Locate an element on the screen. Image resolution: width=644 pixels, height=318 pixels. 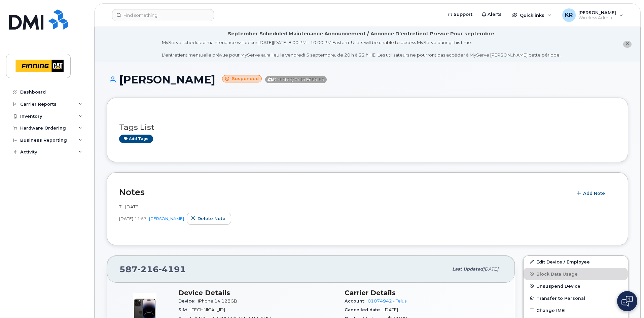
span: Cancelled date is located at coordinates (364, 309).